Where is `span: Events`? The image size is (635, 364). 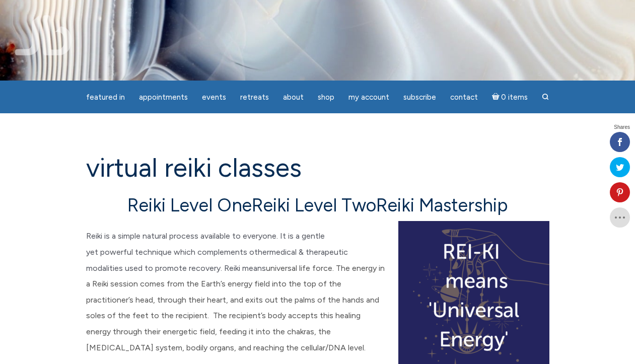 span: Events is located at coordinates (214, 97).